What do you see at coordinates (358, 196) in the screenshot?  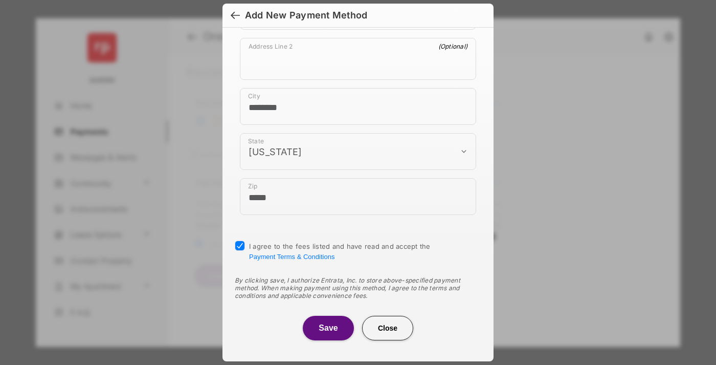 I see `div: payment_method_screening[postal_addresses][postalCode]` at bounding box center [358, 196].